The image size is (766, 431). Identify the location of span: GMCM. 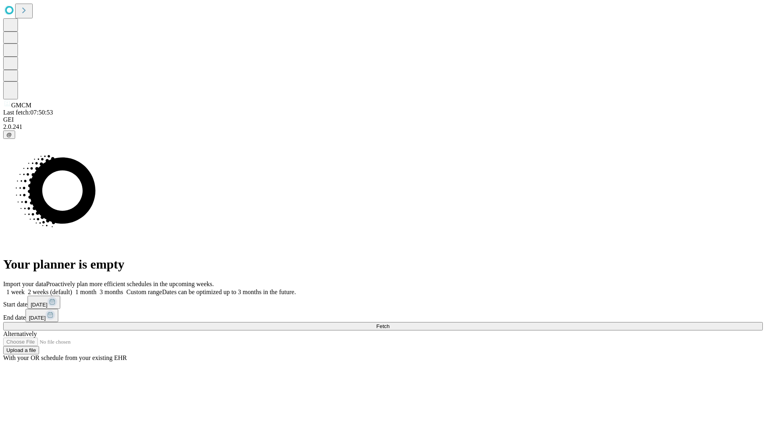
(21, 105).